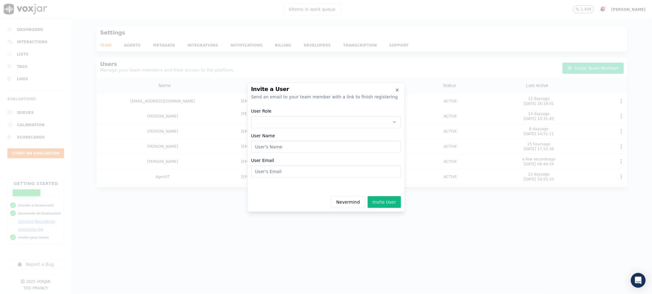 The width and height of the screenshot is (652, 294). What do you see at coordinates (326, 97) in the screenshot?
I see `div: Send an email to your team member with a link to finish registering` at bounding box center [326, 97].